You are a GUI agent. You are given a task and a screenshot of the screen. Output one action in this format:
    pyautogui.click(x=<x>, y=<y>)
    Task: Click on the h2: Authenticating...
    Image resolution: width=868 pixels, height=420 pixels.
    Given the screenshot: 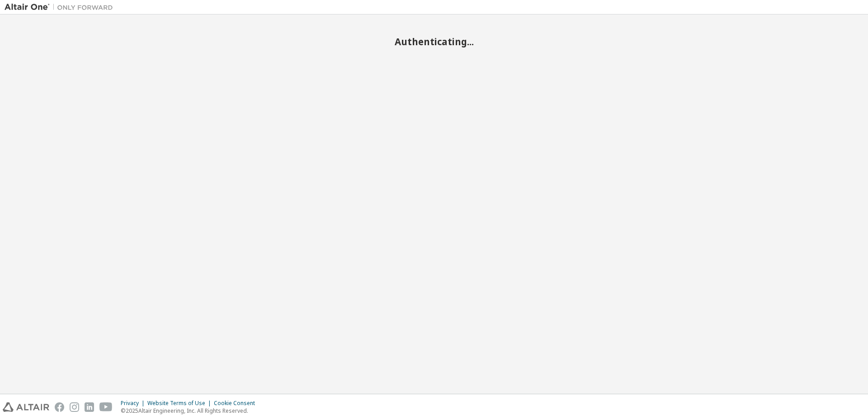 What is the action you would take?
    pyautogui.click(x=434, y=42)
    